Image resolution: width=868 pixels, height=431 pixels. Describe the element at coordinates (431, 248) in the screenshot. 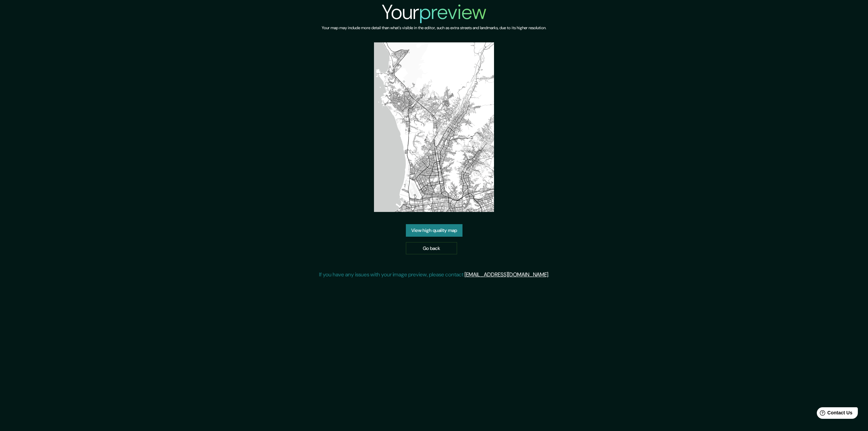

I see `a: Go back` at that location.